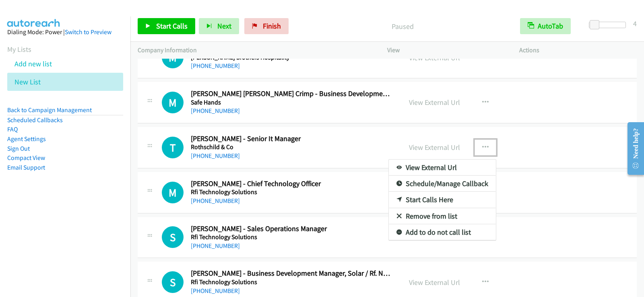 The image size is (644, 297). I want to click on div: Open Resource Center, so click(15, 32).